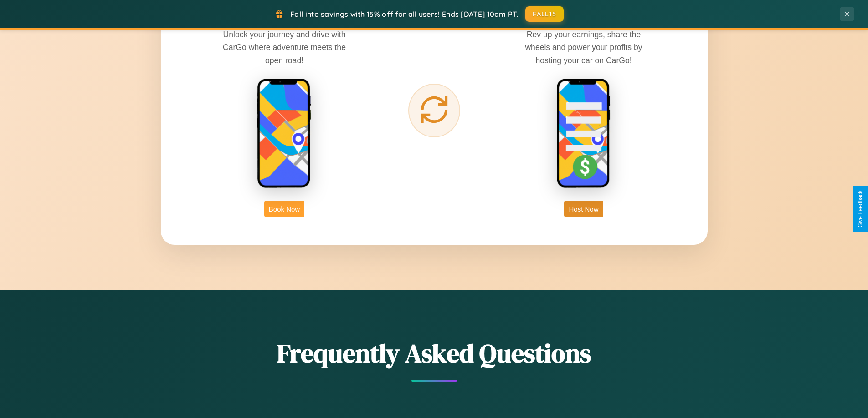 The height and width of the screenshot is (418, 868). What do you see at coordinates (284, 209) in the screenshot?
I see `button: Book Now` at bounding box center [284, 209].